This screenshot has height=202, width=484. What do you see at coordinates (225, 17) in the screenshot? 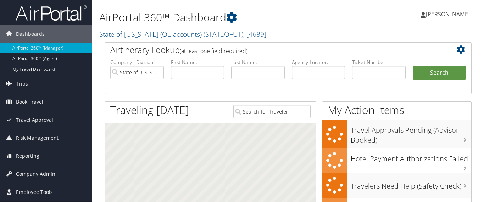
I see `h1: AirPortal 360™ Dashboard` at bounding box center [225, 17].